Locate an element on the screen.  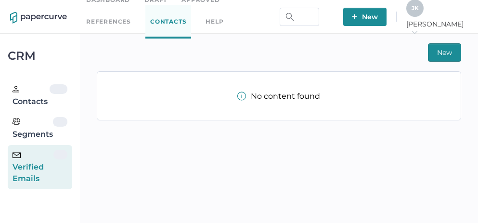
img: person.20a629c4.svg is located at coordinates (16, 89).